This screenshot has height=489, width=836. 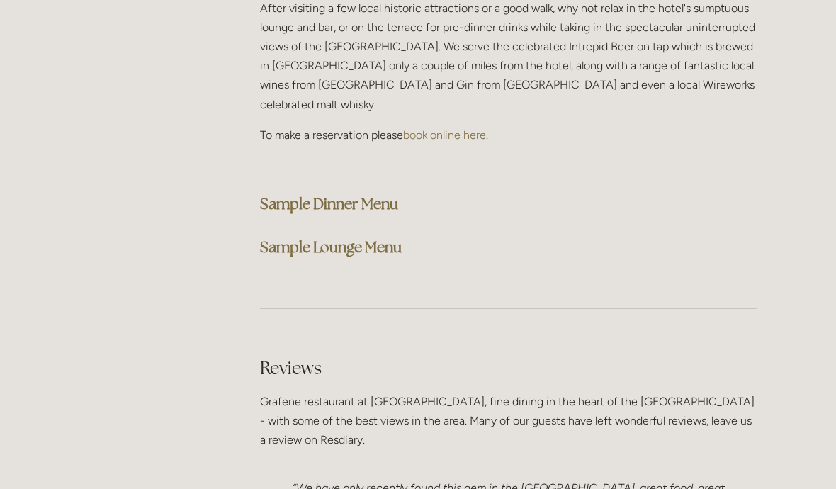 I want to click on a: Sample Dinner Menu, so click(x=329, y=203).